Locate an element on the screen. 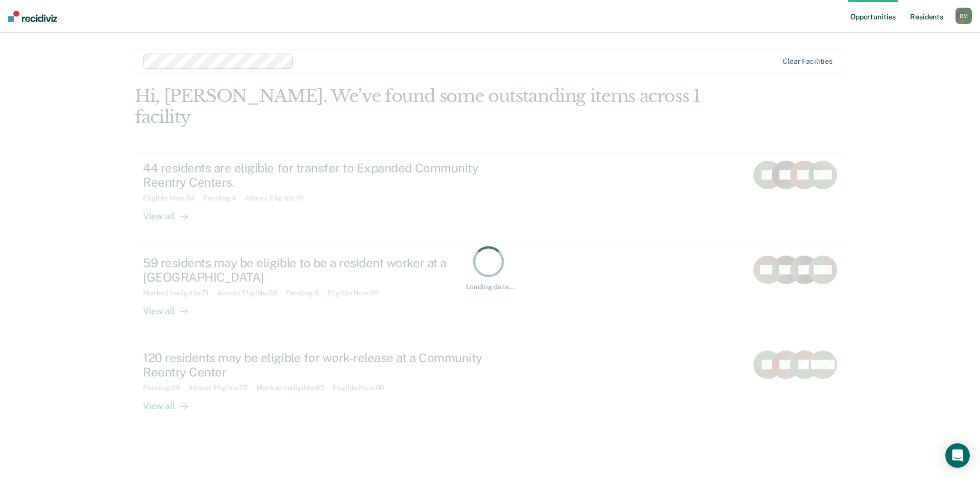 The width and height of the screenshot is (980, 478). div: Pending : 25 is located at coordinates (165, 388).